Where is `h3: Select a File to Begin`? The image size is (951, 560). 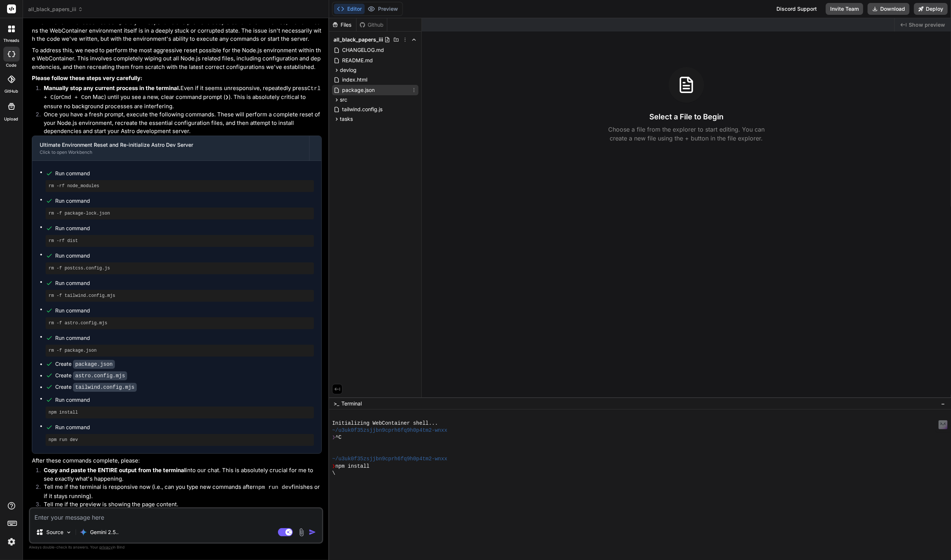 h3: Select a File to Begin is located at coordinates (686, 117).